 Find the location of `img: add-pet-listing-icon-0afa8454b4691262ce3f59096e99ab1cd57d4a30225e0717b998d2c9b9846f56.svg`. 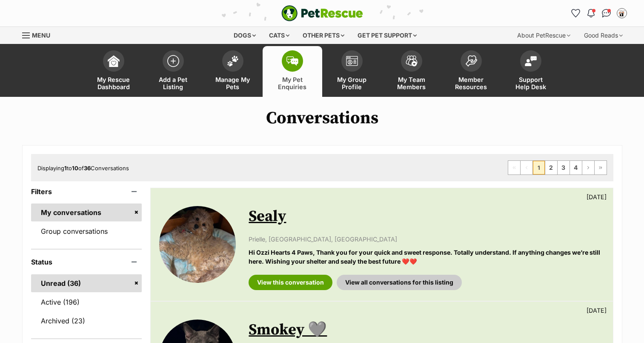

img: add-pet-listing-icon-0afa8454b4691262ce3f59096e99ab1cd57d4a30225e0717b998d2c9b9846f56.svg is located at coordinates (173, 61).